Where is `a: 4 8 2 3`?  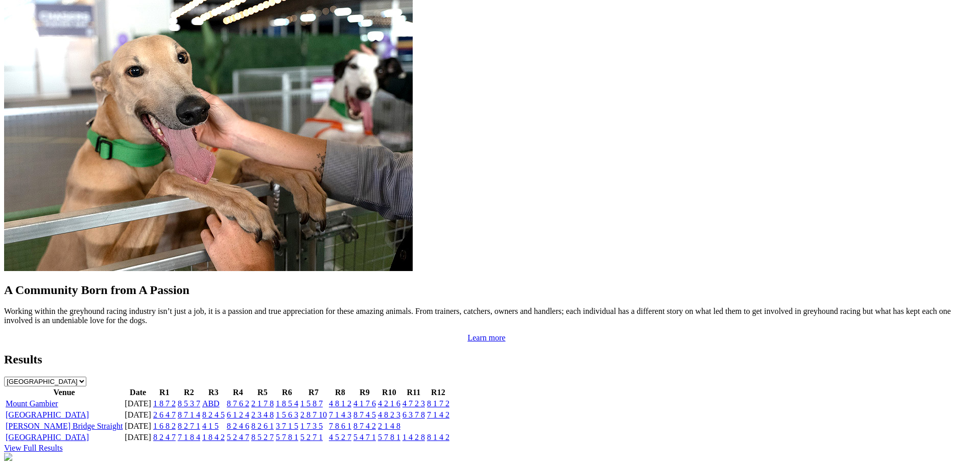
a: 4 8 2 3 is located at coordinates (389, 415).